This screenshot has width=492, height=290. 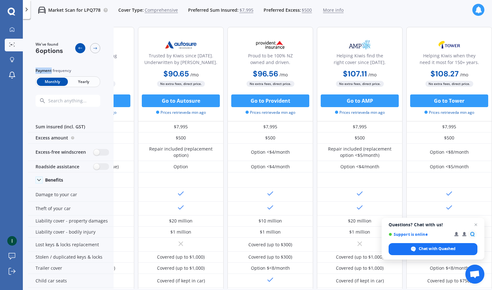 What do you see at coordinates (181, 167) in the screenshot?
I see `div: Option` at bounding box center [181, 167].